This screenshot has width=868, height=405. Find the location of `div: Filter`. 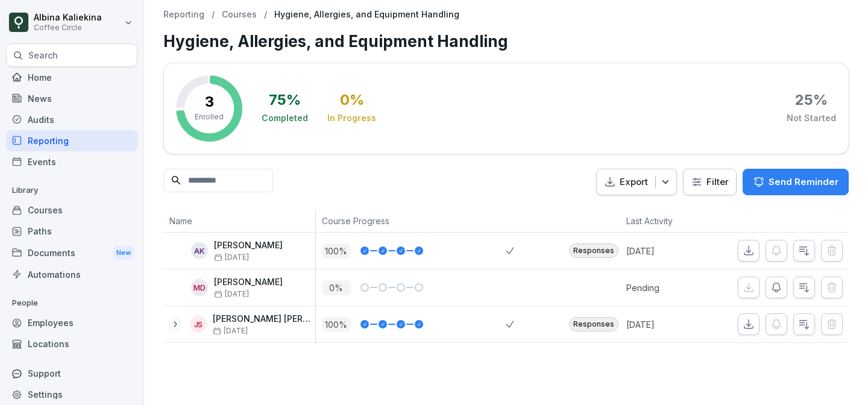

div: Filter is located at coordinates (709, 182).